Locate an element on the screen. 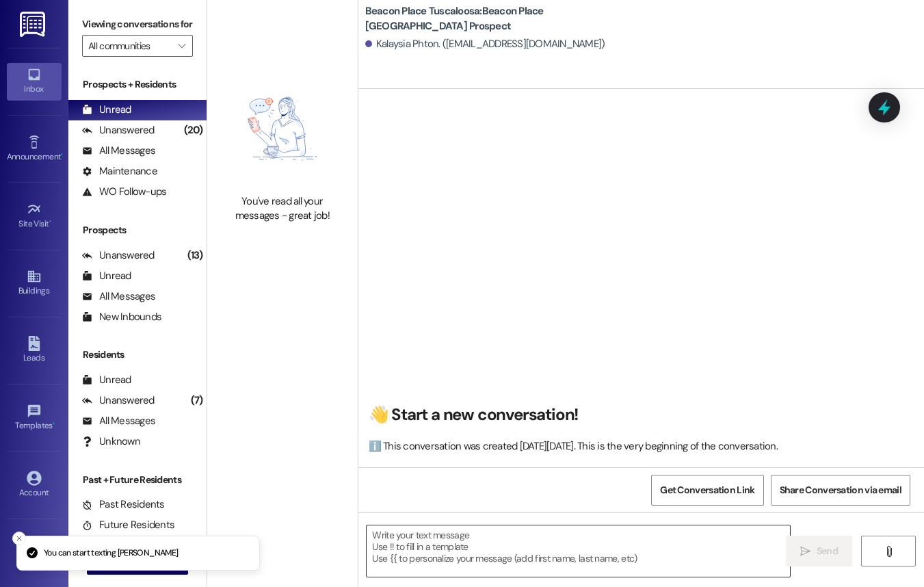  button: Share Conversation via email is located at coordinates (841, 490).